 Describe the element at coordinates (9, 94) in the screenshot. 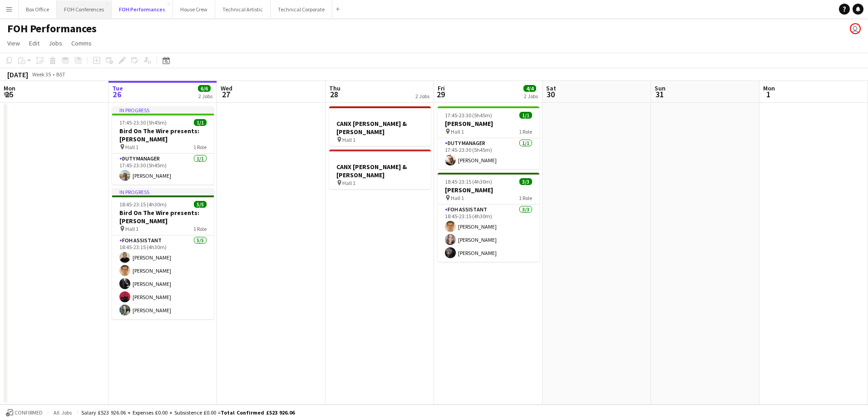

I see `span: 25` at that location.